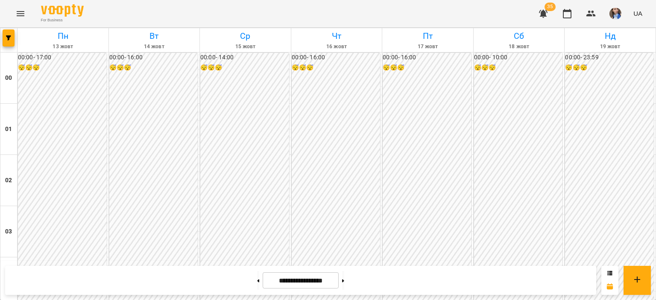 This screenshot has height=300, width=656. What do you see at coordinates (519, 36) in the screenshot?
I see `h6: Сб` at bounding box center [519, 36].